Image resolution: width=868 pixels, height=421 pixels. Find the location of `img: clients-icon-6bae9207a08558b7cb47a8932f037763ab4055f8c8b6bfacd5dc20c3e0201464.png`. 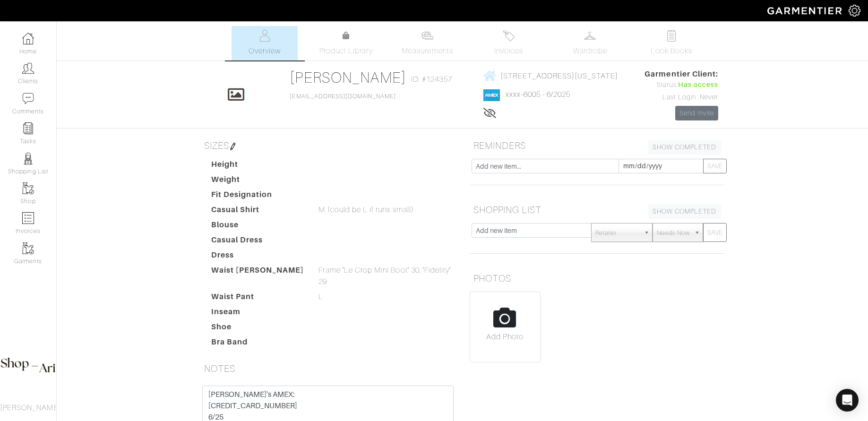

img: clients-icon-6bae9207a08558b7cb47a8932f037763ab4055f8c8b6bfacd5dc20c3e0201464.png is located at coordinates (28, 68).